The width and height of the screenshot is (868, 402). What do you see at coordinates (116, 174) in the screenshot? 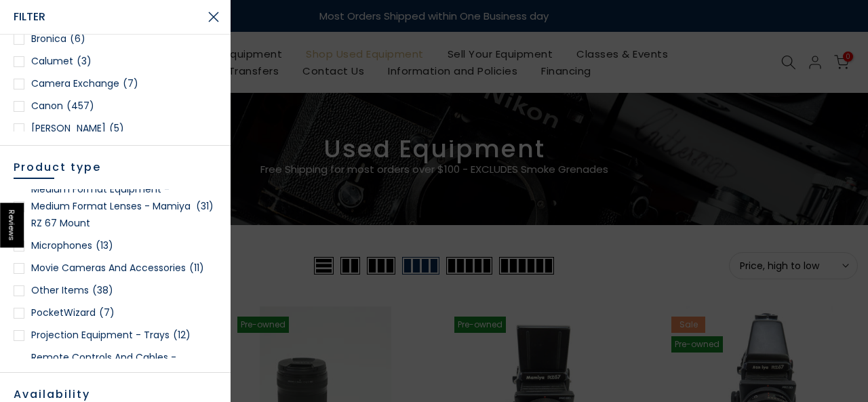
I see `h5: Product type` at bounding box center [116, 174].